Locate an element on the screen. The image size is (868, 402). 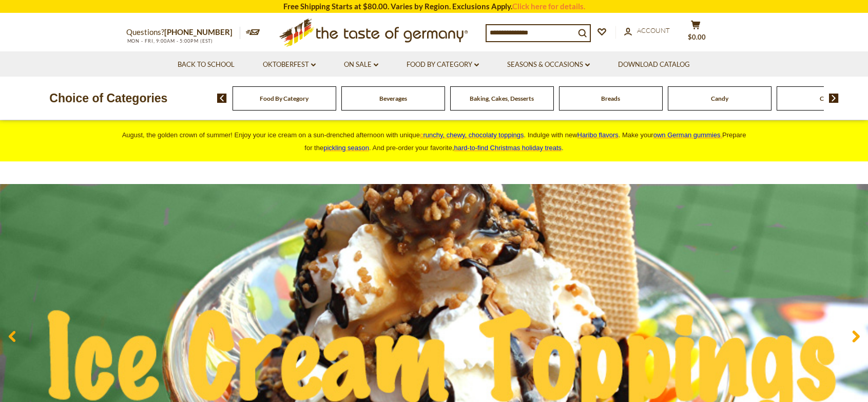
span: Account is located at coordinates (654, 30).